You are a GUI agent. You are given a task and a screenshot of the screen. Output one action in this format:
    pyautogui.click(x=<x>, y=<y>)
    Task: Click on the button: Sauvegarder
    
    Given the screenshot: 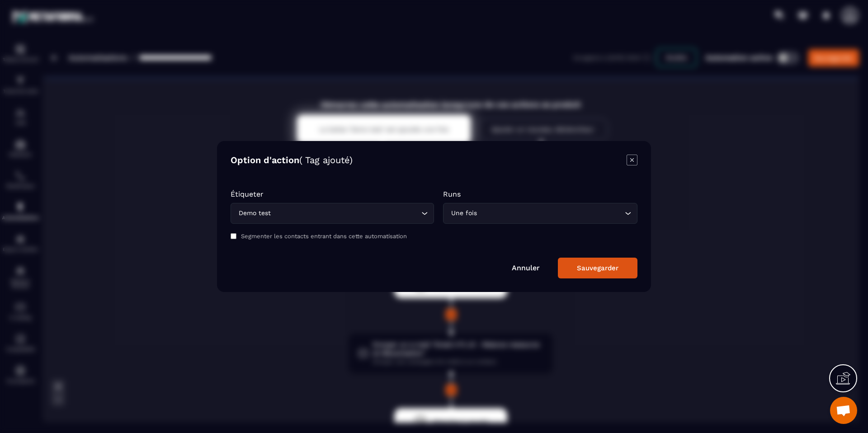 What is the action you would take?
    pyautogui.click(x=598, y=268)
    